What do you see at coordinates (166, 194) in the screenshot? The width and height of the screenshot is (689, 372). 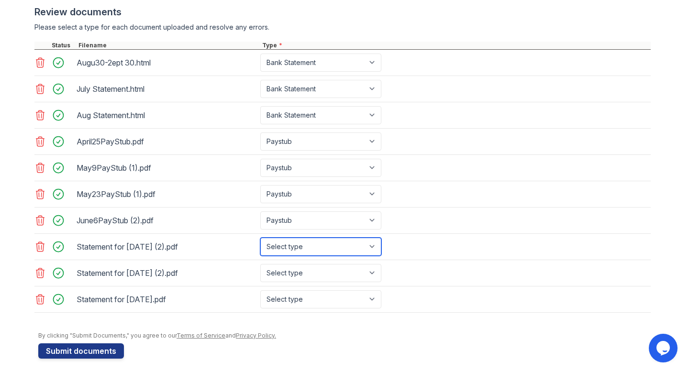 I see `div: May23PayStub (1).pdf` at bounding box center [166, 194].